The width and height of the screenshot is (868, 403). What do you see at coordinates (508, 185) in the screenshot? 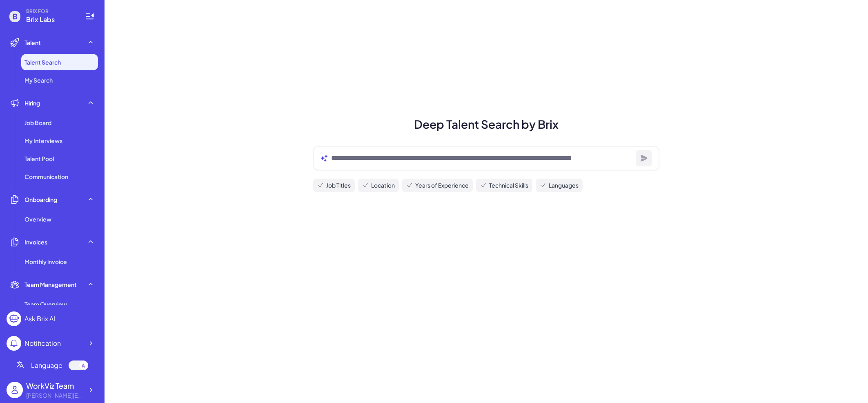
I see `span: Technical Skills` at bounding box center [508, 185].